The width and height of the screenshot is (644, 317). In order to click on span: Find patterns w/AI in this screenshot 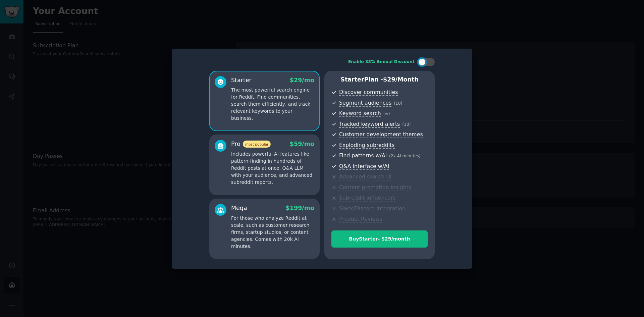, I will do `click(363, 155)`.